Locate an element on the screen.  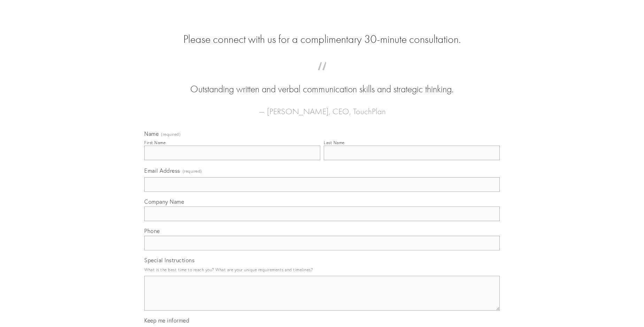
span: Keep me informed is located at coordinates (167, 321).